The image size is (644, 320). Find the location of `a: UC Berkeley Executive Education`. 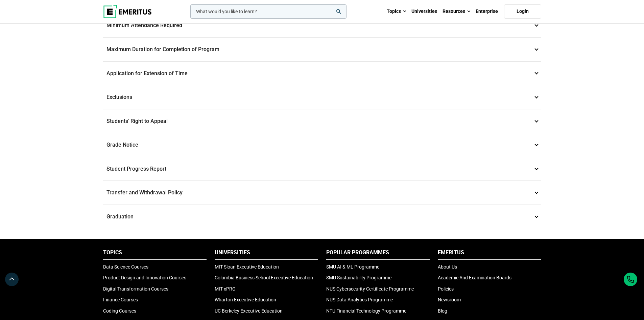

a: UC Berkeley Executive Education is located at coordinates (248, 311).